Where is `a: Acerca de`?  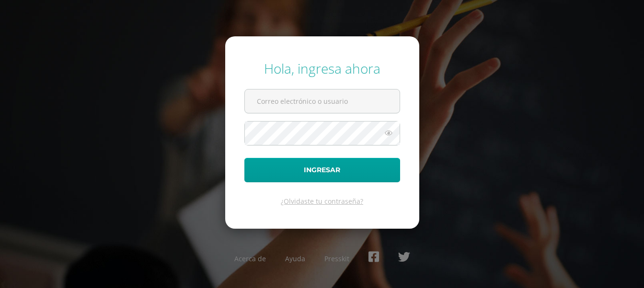 a: Acerca de is located at coordinates (250, 259).